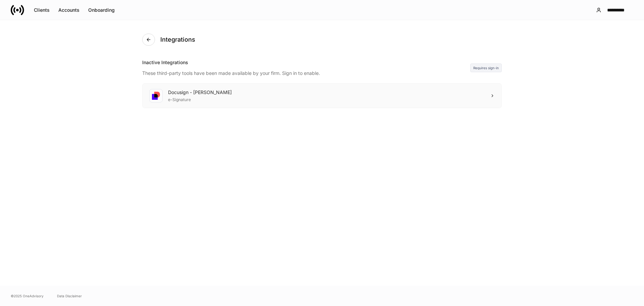 Image resolution: width=644 pixels, height=306 pixels. What do you see at coordinates (27, 296) in the screenshot?
I see `span: © 2025 OneAdvisory` at bounding box center [27, 296].